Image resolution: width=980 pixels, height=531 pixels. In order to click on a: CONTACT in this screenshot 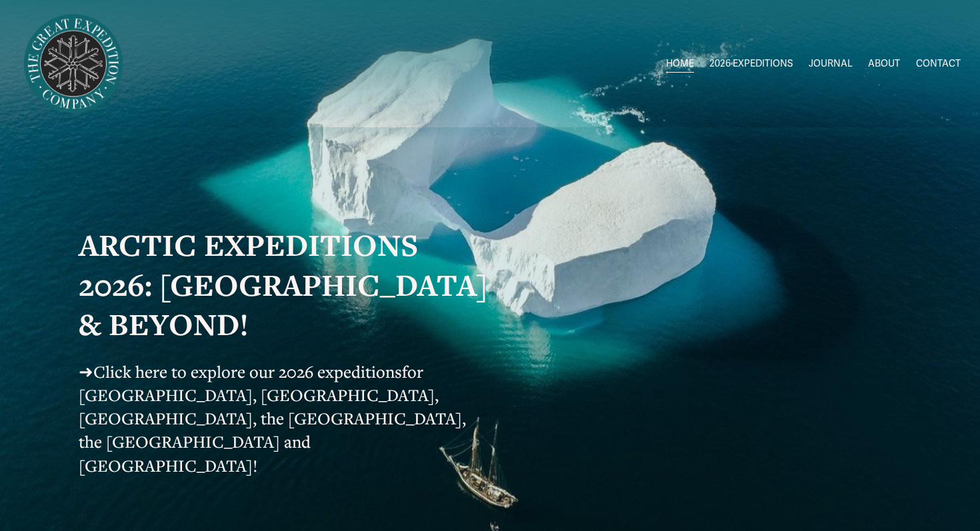, I will do `click(938, 63)`.